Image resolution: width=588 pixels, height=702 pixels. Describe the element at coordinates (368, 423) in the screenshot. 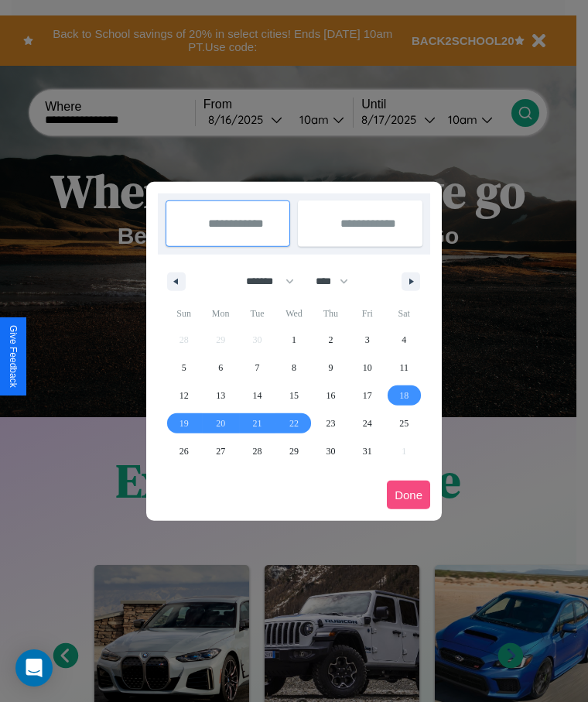

I see `span: 24` at that location.